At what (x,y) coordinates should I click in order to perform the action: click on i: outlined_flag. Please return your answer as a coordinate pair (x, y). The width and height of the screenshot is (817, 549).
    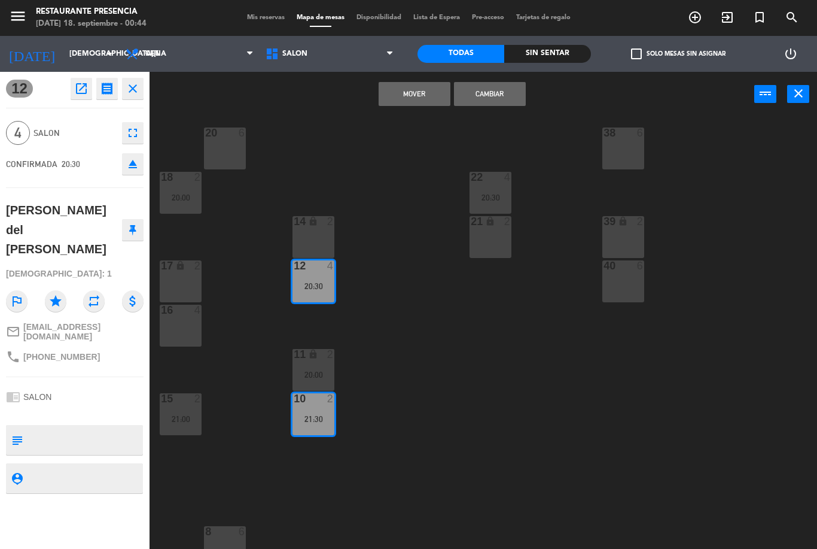
    Looking at the image, I should click on (17, 301).